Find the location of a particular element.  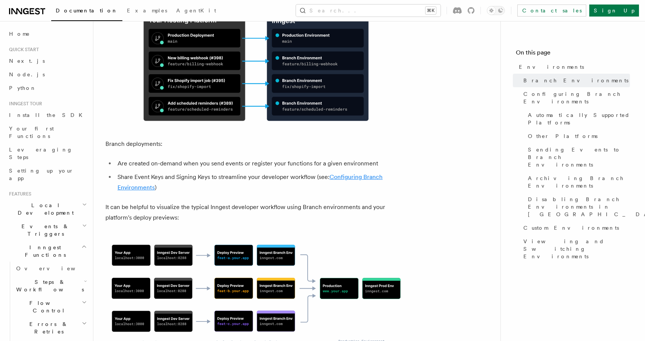

span: Features is located at coordinates (18, 194).